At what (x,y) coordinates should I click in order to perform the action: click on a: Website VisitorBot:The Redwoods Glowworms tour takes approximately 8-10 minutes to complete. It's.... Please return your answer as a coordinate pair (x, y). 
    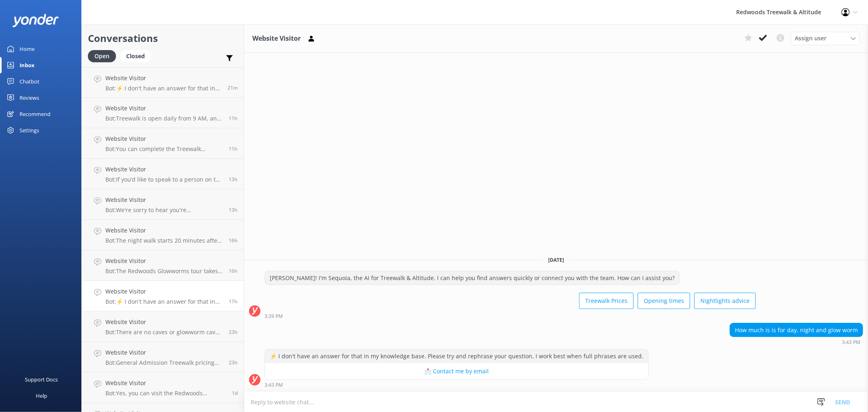
    Looking at the image, I should click on (162, 265).